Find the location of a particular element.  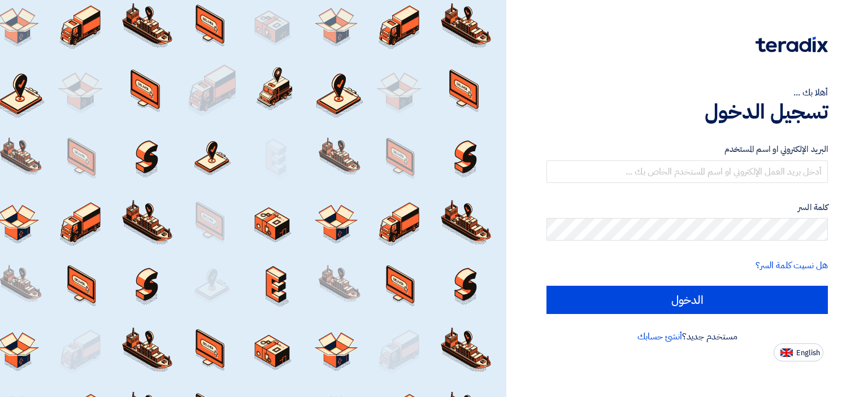

div: مستخدم جديد؟ is located at coordinates (687, 337).